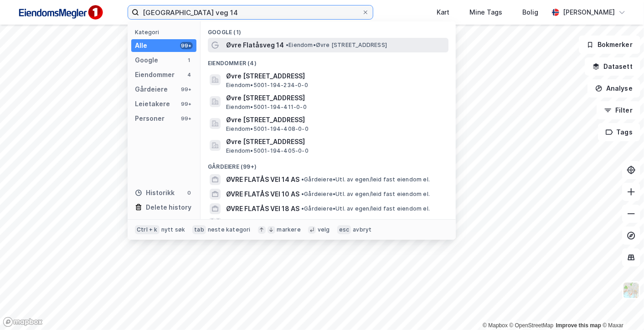  Describe the element at coordinates (267, 151) in the screenshot. I see `span: Eiendom • 5001-194-405-0-0` at that location.